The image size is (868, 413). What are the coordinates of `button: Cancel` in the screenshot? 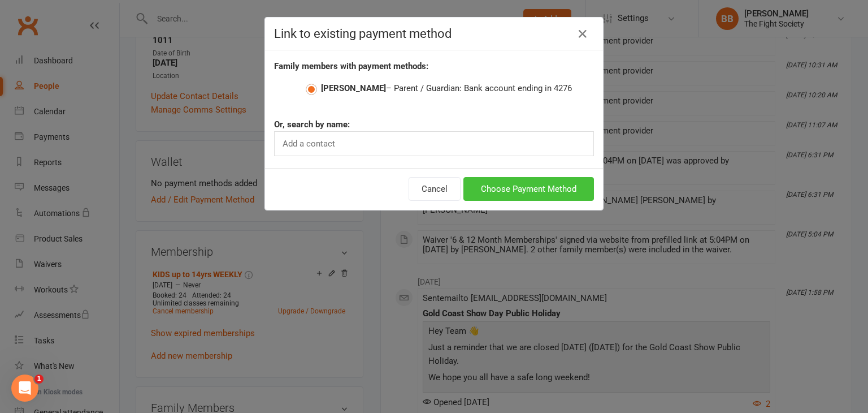 It's located at (435, 189).